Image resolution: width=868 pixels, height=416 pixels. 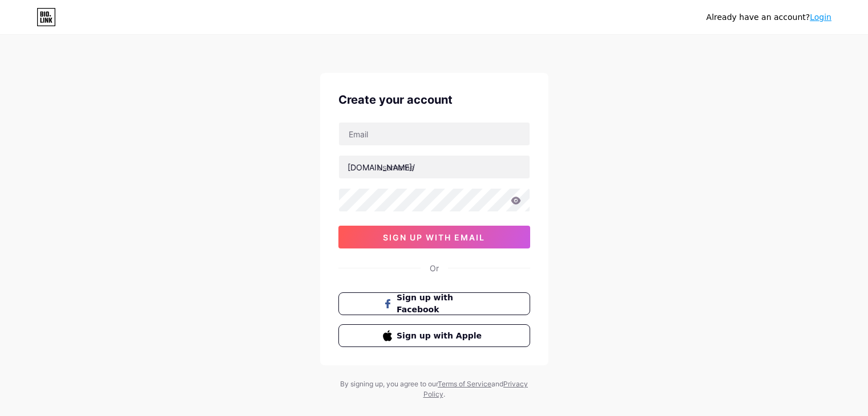 I want to click on span: sign up with email, so click(x=434, y=237).